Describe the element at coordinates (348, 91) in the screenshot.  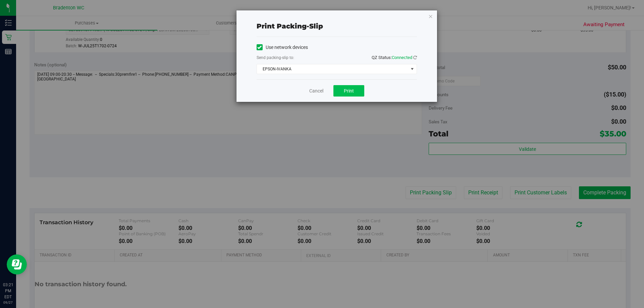
I see `span: Print` at that location.